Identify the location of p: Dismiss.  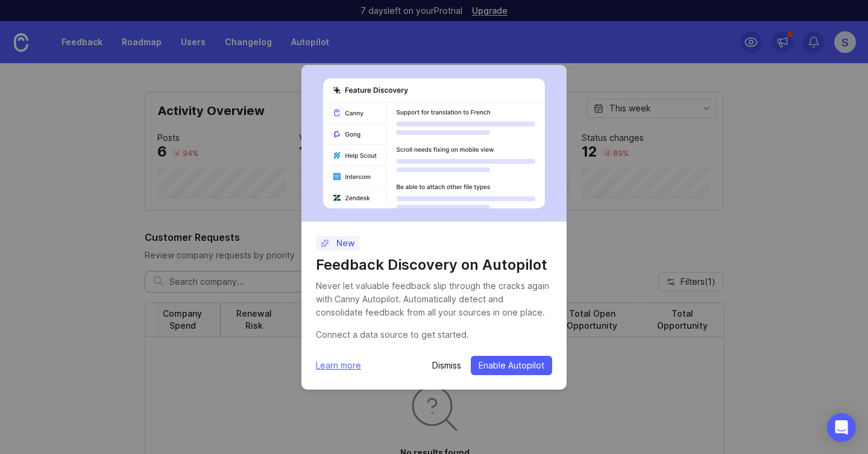
(446, 365).